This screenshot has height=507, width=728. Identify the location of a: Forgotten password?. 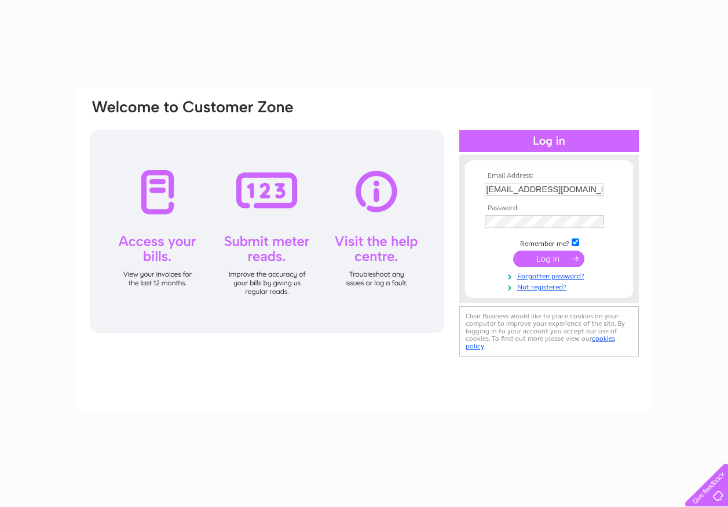
(550, 275).